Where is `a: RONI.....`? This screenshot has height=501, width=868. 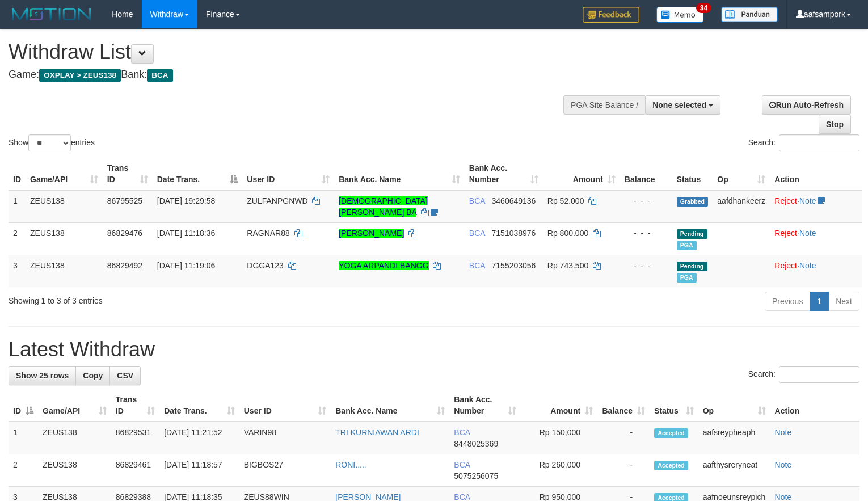
a: RONI..... is located at coordinates (351, 465).